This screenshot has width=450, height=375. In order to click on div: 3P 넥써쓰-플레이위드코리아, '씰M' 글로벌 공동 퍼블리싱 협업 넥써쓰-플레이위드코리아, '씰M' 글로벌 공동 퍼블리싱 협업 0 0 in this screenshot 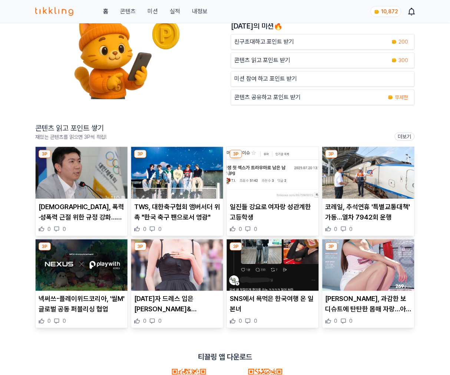, I will do `click(82, 284)`.